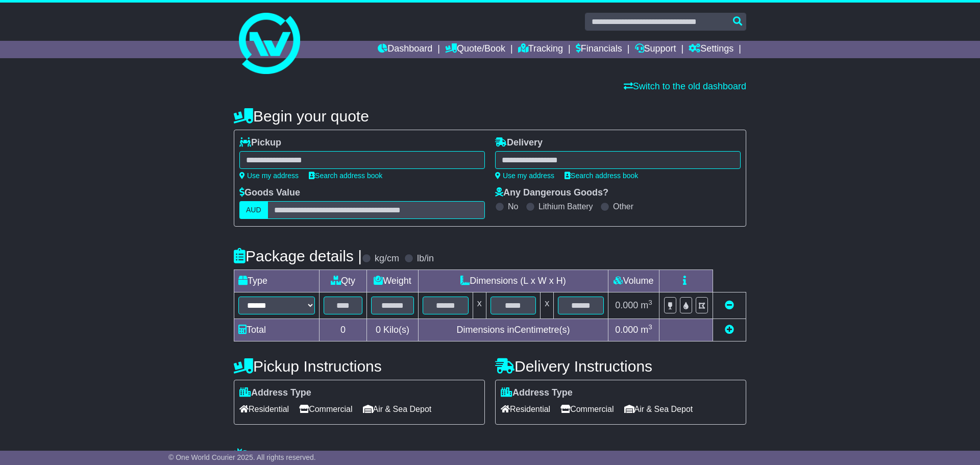 The height and width of the screenshot is (465, 980). What do you see at coordinates (711, 49) in the screenshot?
I see `a: Settings` at bounding box center [711, 49].